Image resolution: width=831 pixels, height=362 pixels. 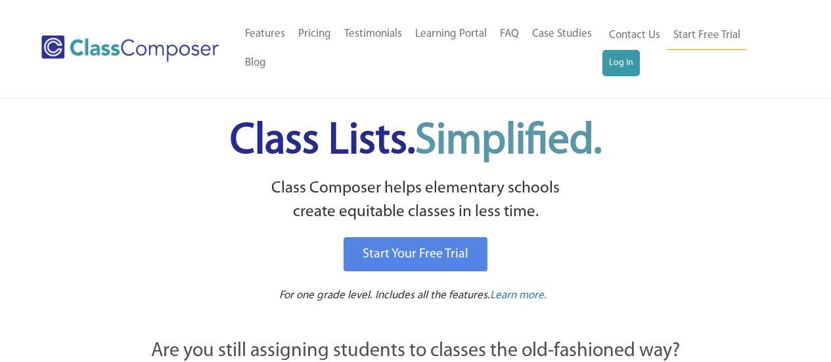 I want to click on a: Pricing, so click(x=315, y=34).